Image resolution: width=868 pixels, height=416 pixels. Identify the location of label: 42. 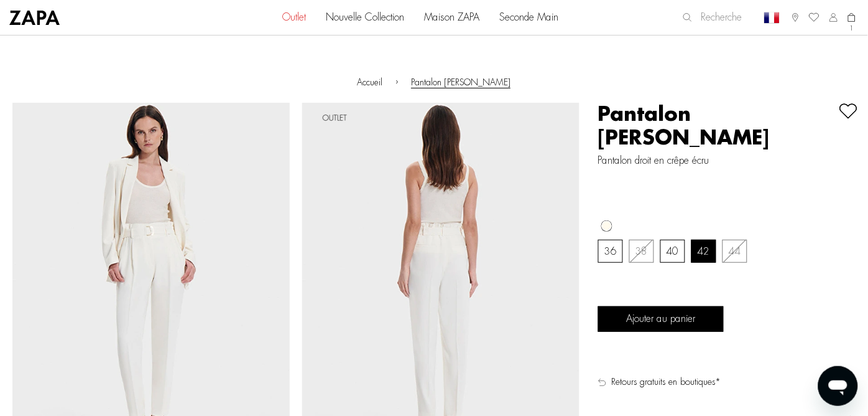
(704, 251).